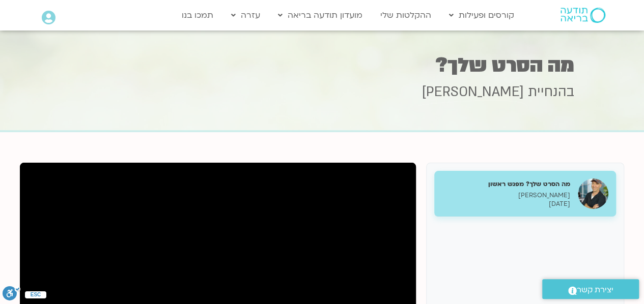 The image size is (644, 304). I want to click on a: קורסים ופעילות, so click(482, 15).